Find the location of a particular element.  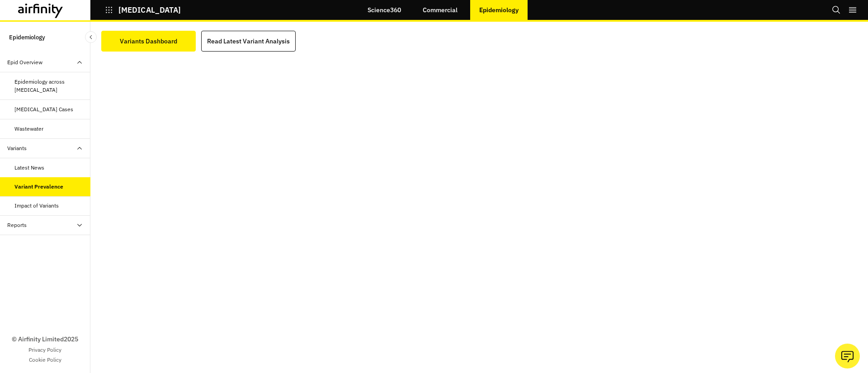

div: Epid Overview is located at coordinates (25, 63).